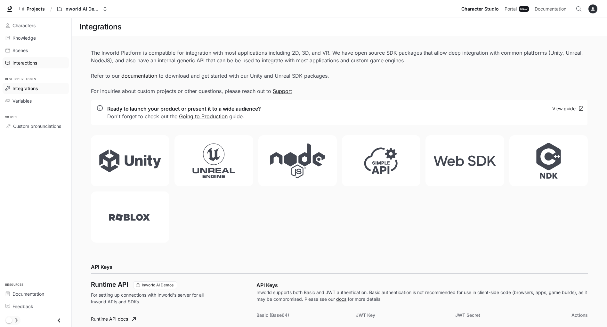  What do you see at coordinates (37, 126) in the screenshot?
I see `span: Custom pronunciations` at bounding box center [37, 126].